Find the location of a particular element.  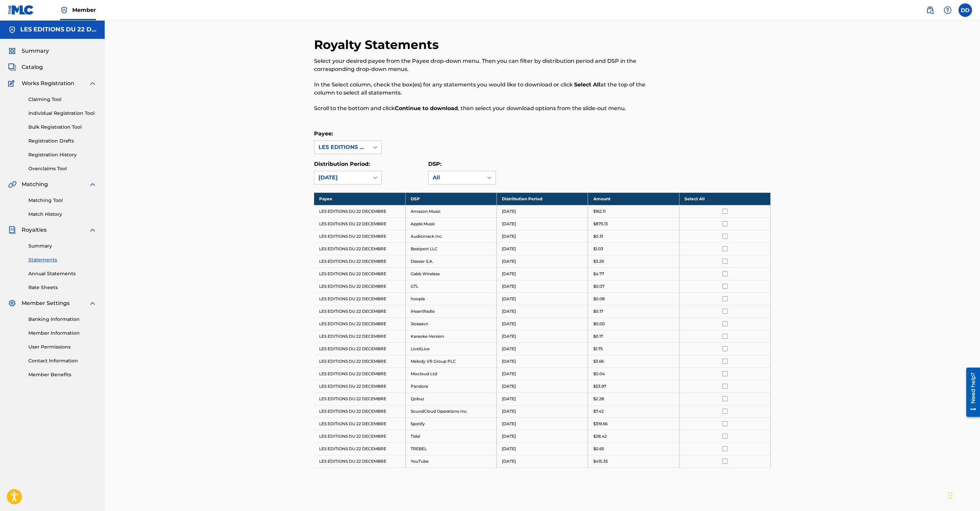

strong: Continue to download is located at coordinates (426, 108).